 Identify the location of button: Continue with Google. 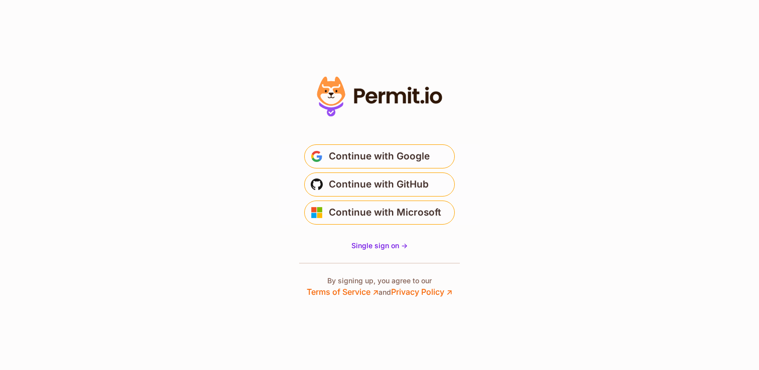
(380, 157).